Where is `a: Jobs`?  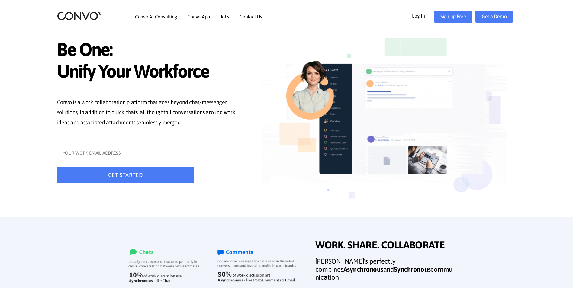 a: Jobs is located at coordinates (225, 17).